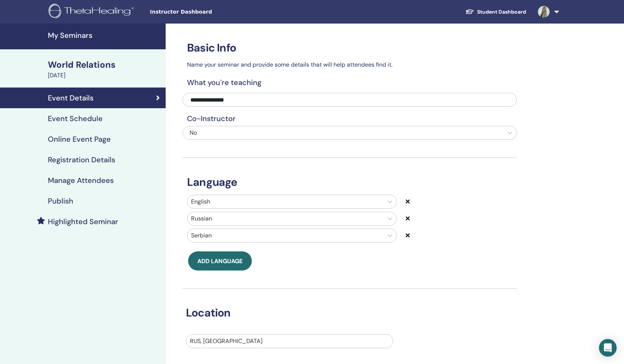  I want to click on h4: Registration Details, so click(82, 160).